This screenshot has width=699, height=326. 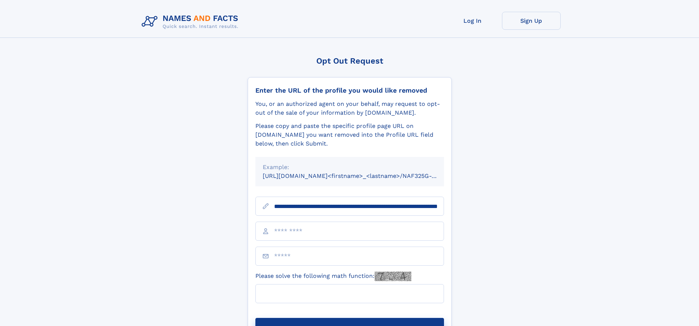 What do you see at coordinates (350, 167) in the screenshot?
I see `div: Example:` at bounding box center [350, 167].